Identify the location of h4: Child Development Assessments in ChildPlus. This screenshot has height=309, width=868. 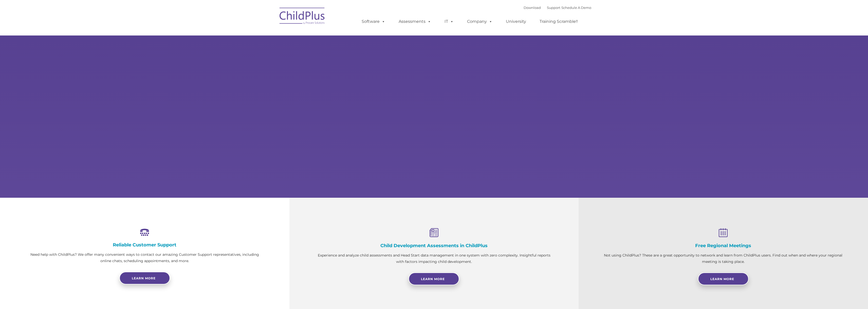
(434, 246).